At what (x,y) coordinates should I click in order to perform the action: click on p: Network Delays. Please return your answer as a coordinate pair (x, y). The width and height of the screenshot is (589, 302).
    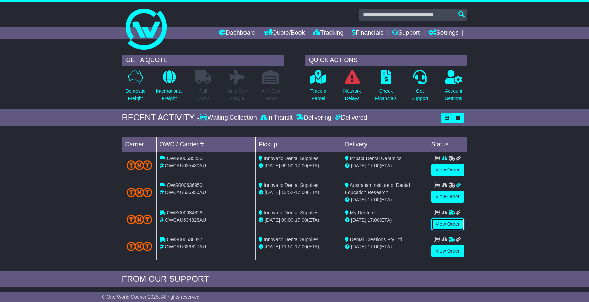
    Looking at the image, I should click on (352, 95).